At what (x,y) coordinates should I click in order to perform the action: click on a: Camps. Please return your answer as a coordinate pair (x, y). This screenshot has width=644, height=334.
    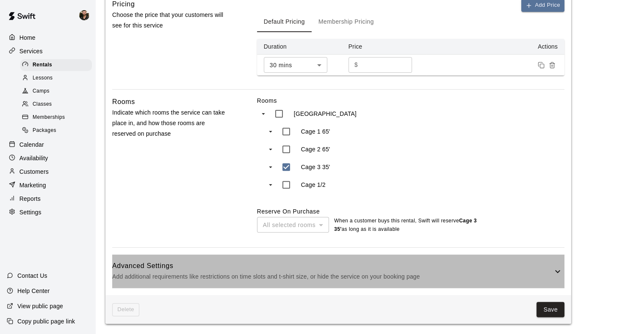
    Looking at the image, I should click on (58, 91).